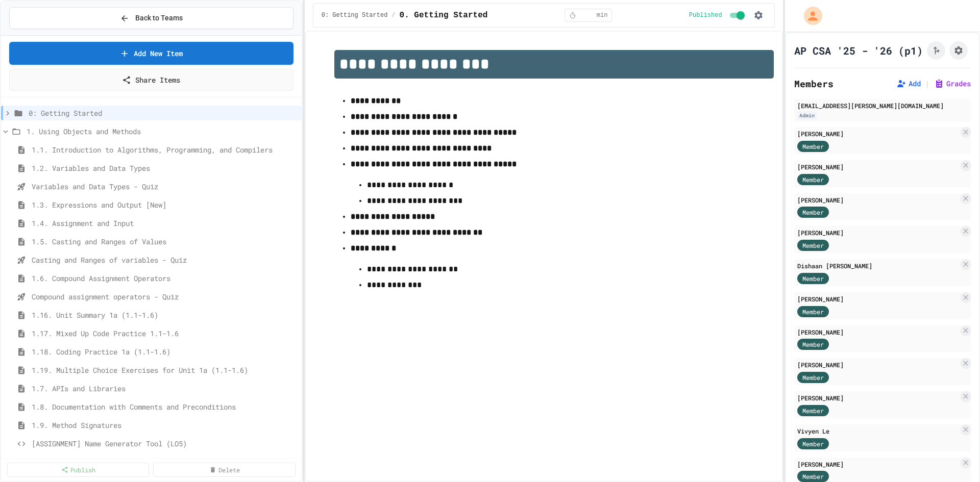 The image size is (980, 482). What do you see at coordinates (164, 223) in the screenshot?
I see `span: 1.4. Assignment and Input` at bounding box center [164, 223].